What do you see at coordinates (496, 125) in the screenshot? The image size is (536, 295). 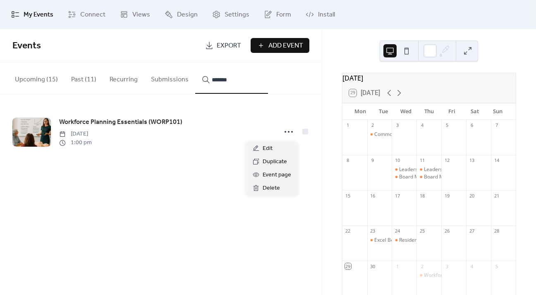 I see `div: 7` at bounding box center [496, 125].